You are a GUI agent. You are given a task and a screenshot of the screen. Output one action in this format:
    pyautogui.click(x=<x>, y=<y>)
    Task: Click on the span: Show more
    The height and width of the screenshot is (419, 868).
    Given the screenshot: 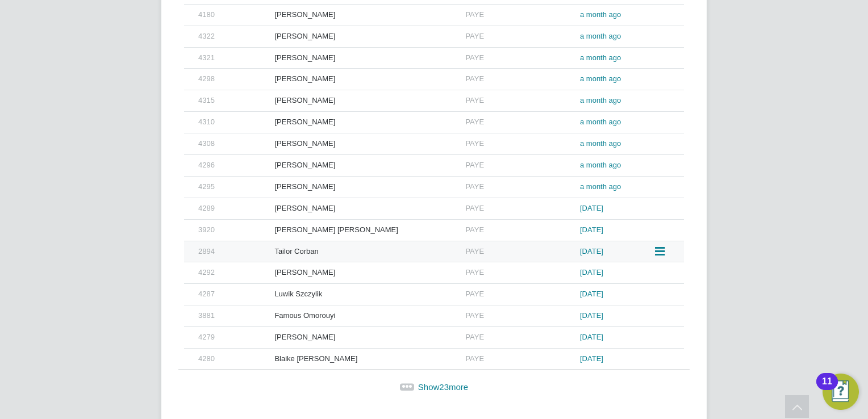 What is the action you would take?
    pyautogui.click(x=443, y=387)
    